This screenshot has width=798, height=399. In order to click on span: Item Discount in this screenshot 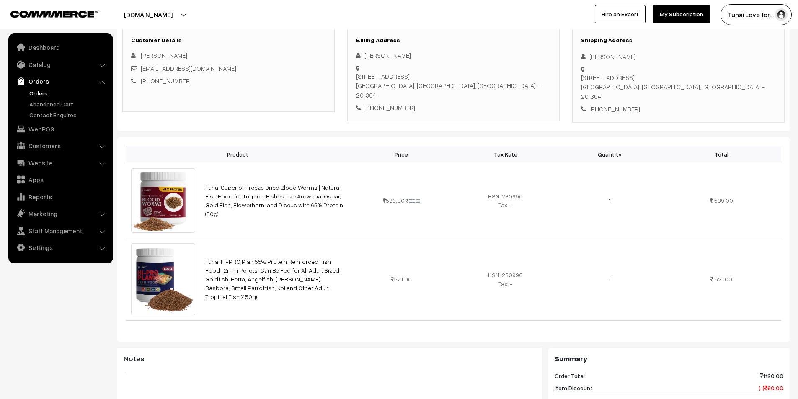, I will do `click(573, 388)`.